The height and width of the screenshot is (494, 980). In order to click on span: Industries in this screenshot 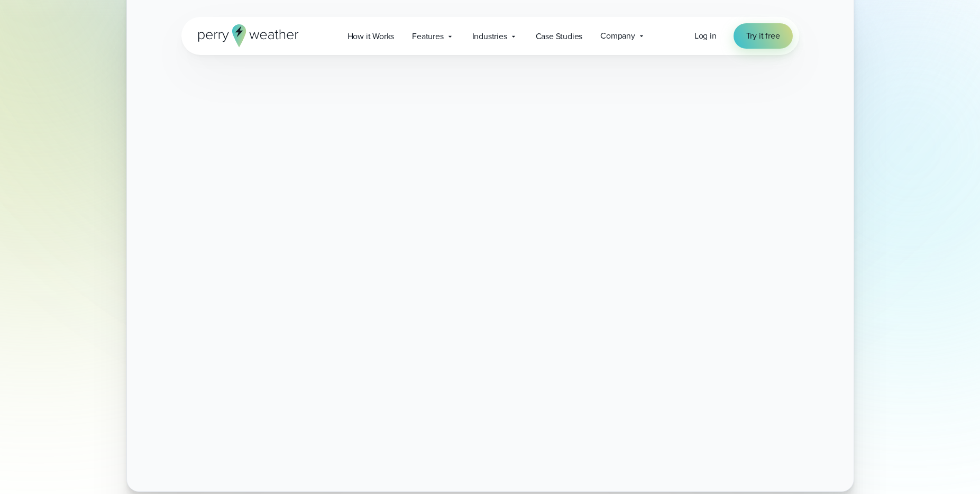, I will do `click(490, 36)`.